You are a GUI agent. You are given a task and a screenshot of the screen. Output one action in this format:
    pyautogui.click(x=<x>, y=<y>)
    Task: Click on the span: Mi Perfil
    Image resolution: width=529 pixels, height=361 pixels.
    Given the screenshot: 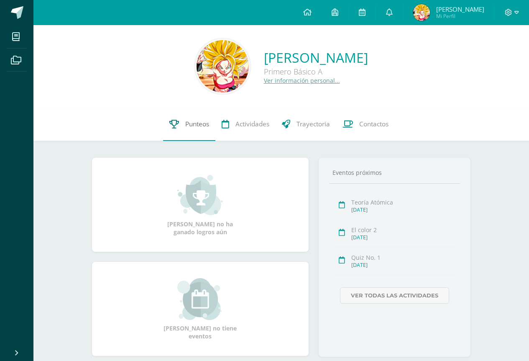 What is the action you would take?
    pyautogui.click(x=460, y=16)
    